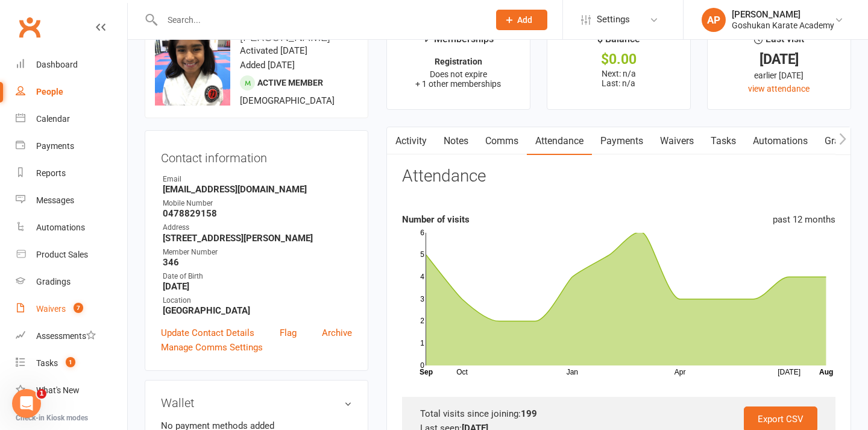 This screenshot has width=868, height=430. I want to click on a: Activity, so click(411, 141).